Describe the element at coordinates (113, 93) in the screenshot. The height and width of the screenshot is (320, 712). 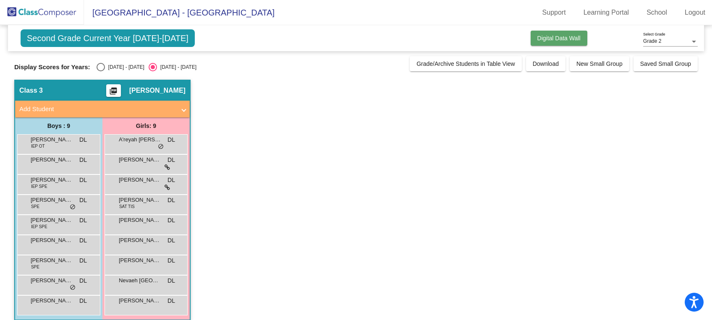
I see `mat-icon: picture_as_pdf` at that location.